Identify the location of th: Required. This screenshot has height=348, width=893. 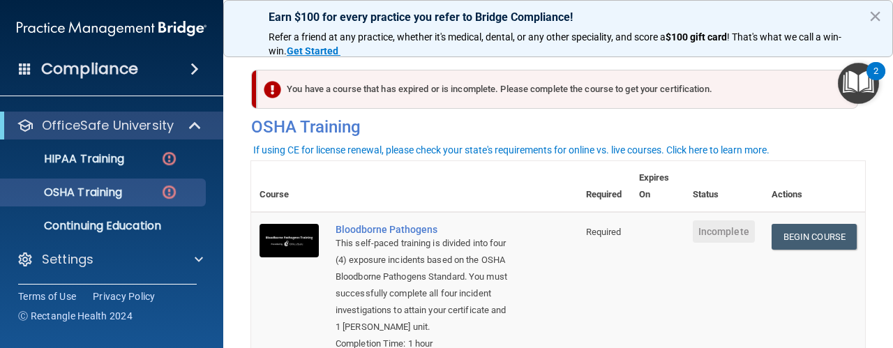
(604, 186).